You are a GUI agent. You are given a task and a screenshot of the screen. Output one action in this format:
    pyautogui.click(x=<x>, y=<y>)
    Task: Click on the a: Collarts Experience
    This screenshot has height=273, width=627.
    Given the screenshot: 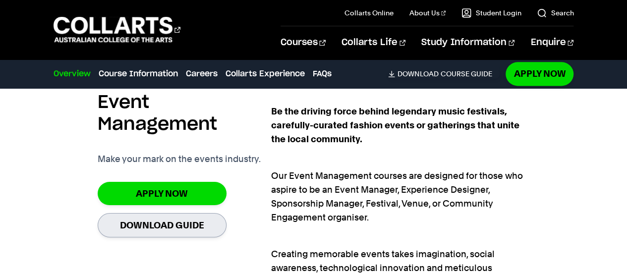 What is the action you would take?
    pyautogui.click(x=265, y=74)
    